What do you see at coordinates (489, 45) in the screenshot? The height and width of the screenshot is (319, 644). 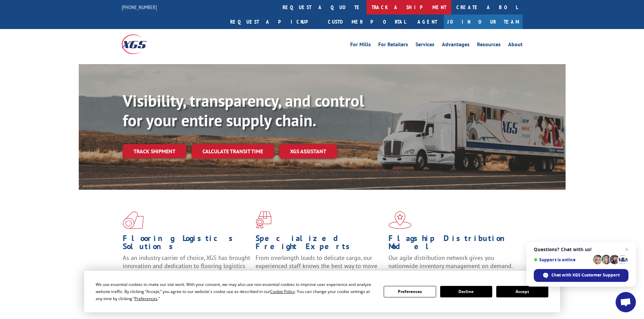 I see `a: Resources` at bounding box center [489, 45].